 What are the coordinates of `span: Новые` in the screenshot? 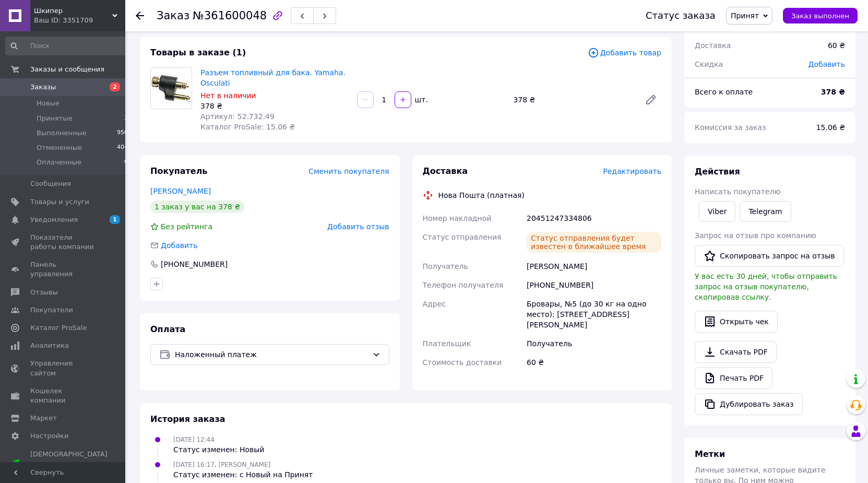 It's located at (48, 103).